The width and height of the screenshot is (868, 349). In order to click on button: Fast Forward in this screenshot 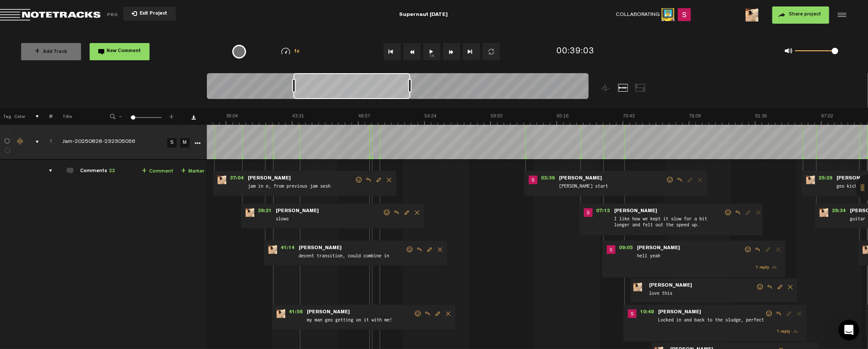, I will do `click(452, 52)`.